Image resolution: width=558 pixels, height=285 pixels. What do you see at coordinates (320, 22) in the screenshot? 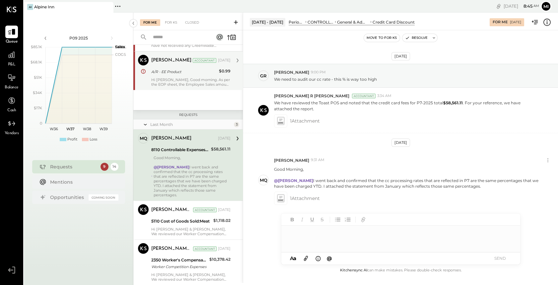
I see `div: CONTROLLABLE EXPENSES` at bounding box center [320, 22].